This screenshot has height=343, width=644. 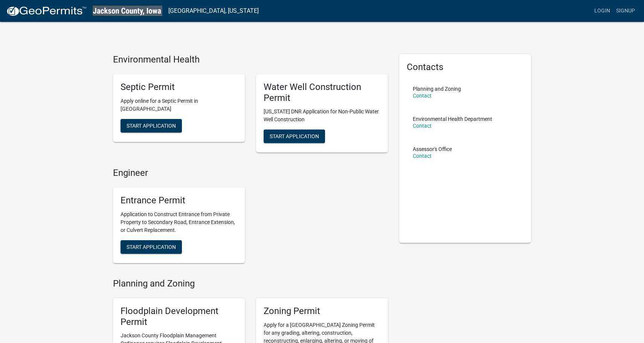 I want to click on h4: Engineer, so click(x=250, y=173).